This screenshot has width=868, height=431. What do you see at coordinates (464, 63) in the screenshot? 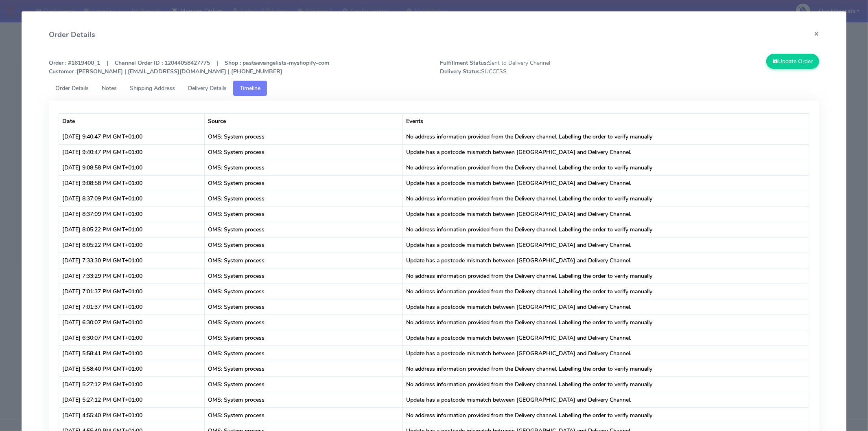
I see `strong: Fulfillment Status:` at bounding box center [464, 63].